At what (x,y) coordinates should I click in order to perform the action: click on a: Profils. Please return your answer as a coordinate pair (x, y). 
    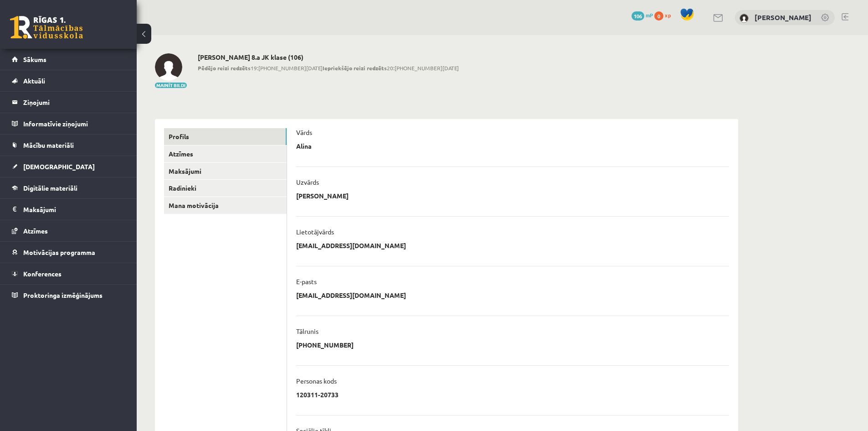
    Looking at the image, I should click on (225, 136).